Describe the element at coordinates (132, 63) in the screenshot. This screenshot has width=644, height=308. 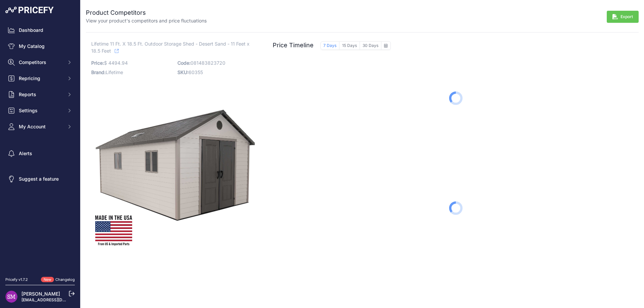
I see `p: $ 4494.94` at that location.